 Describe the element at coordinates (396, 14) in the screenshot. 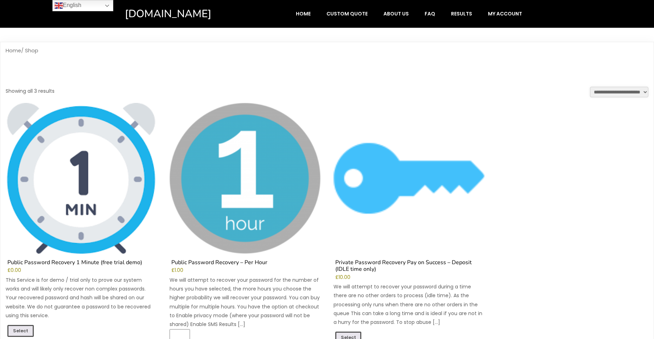

I see `a: About Us` at that location.